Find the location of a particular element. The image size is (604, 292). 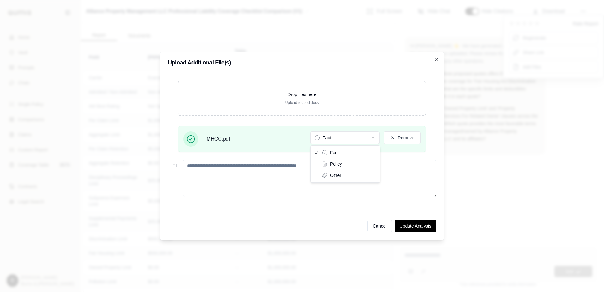

span: Other is located at coordinates (335, 175).